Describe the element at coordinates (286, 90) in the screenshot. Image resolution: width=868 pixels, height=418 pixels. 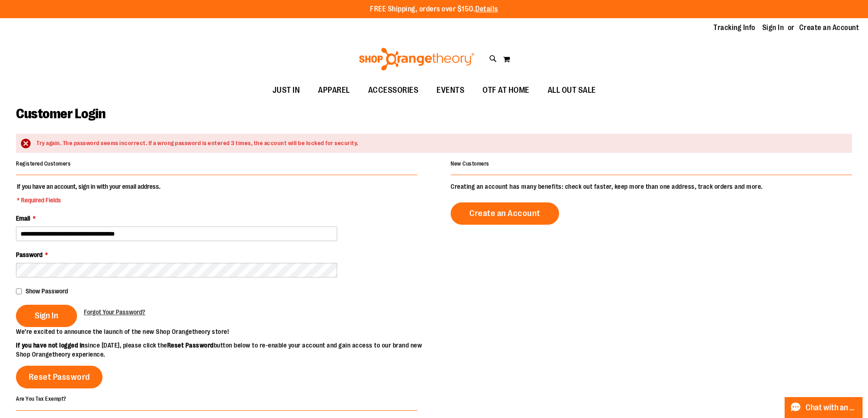
I see `span: JUST IN` at that location.